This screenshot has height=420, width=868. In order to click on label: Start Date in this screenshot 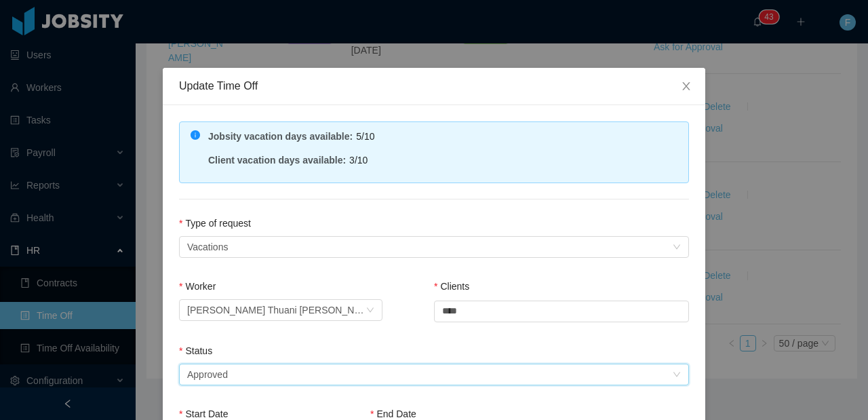, I will do `click(203, 414)`.